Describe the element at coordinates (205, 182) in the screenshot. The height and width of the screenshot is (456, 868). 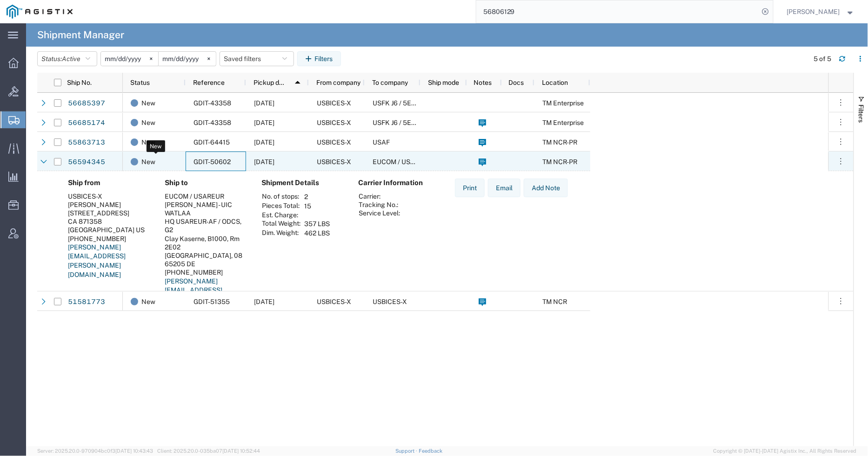
I see `h4: Ship to` at that location.